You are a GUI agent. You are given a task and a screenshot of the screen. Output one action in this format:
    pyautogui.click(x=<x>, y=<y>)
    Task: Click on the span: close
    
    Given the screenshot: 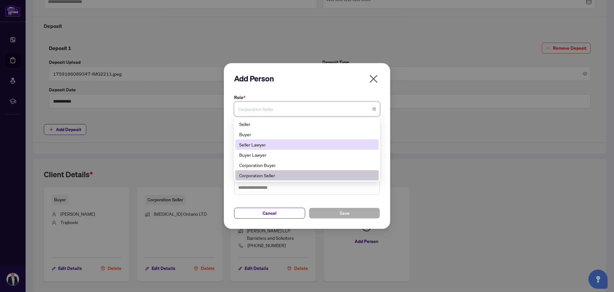 What is the action you would take?
    pyautogui.click(x=374, y=79)
    